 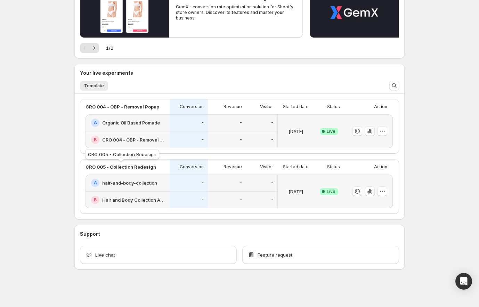 I want to click on span: Feature request, so click(x=275, y=255).